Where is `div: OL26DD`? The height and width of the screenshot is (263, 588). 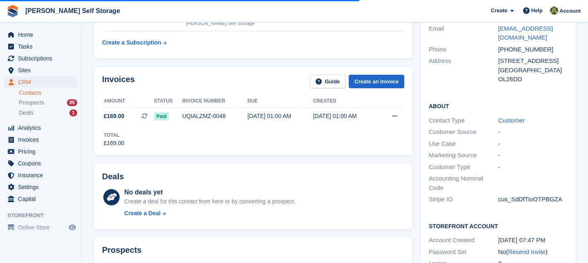 div: OL26DD is located at coordinates (533, 79).